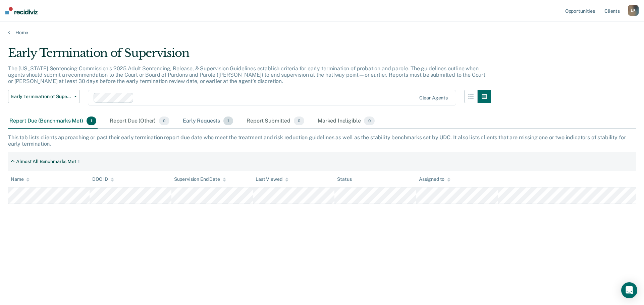 Image resolution: width=644 pixels, height=305 pixels. Describe the element at coordinates (275, 121) in the screenshot. I see `div: Report Submitted0` at that location.